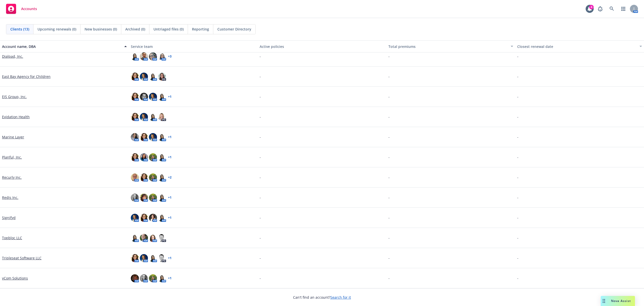  Describe the element at coordinates (135, 29) in the screenshot. I see `span: Archived (0)` at that location.